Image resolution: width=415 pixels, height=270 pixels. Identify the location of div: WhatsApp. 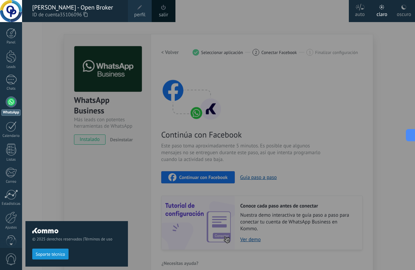
(11, 112).